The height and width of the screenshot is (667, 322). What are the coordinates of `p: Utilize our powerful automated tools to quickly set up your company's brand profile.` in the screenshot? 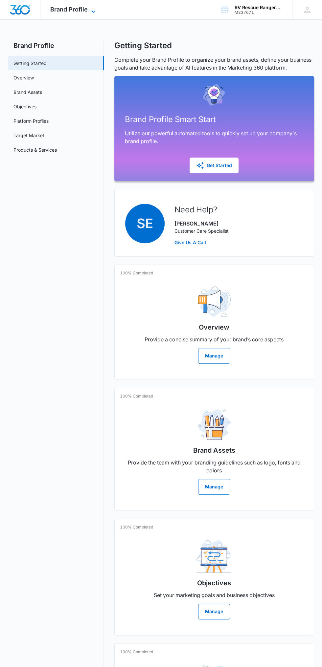 It's located at (213, 137).